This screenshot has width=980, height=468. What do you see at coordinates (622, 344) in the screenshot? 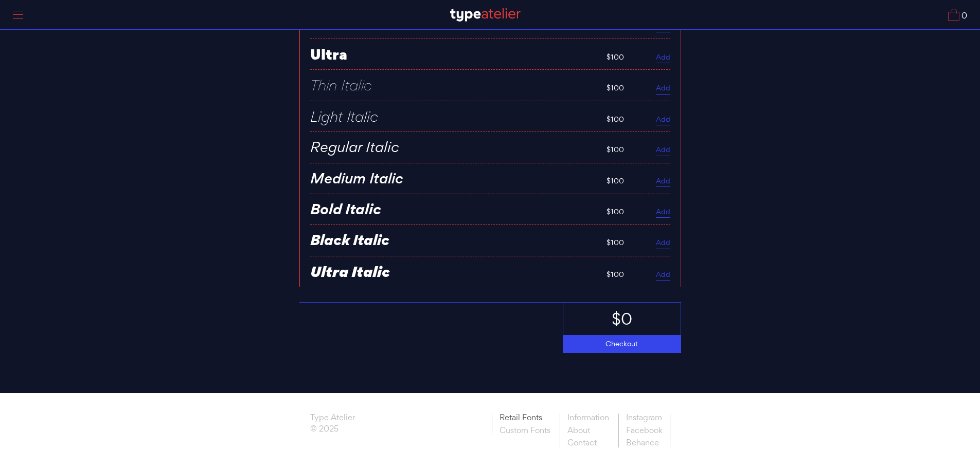
I see `div: Checkout` at bounding box center [622, 344].